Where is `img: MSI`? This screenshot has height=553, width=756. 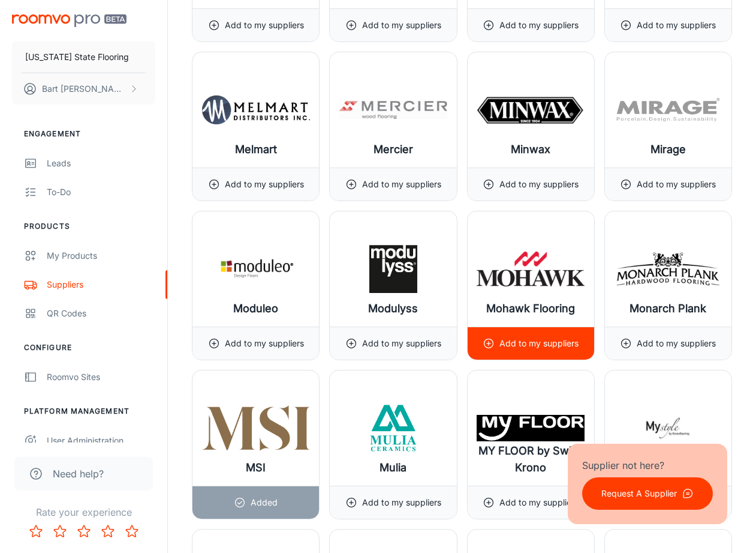 img: MSI is located at coordinates (256, 428).